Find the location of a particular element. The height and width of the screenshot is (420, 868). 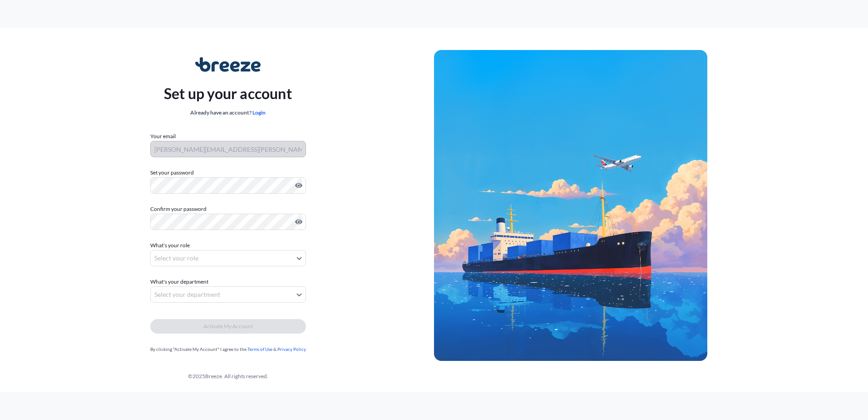

label: Set your password is located at coordinates (228, 172).